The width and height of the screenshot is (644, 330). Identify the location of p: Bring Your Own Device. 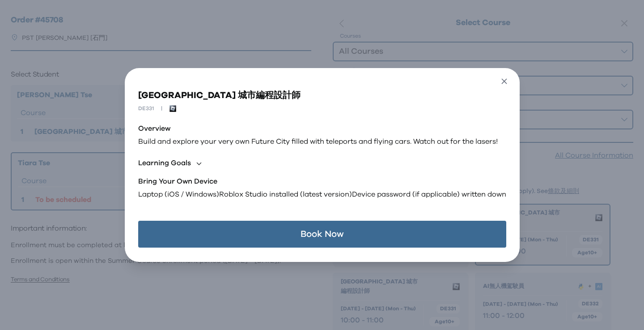
(322, 181).